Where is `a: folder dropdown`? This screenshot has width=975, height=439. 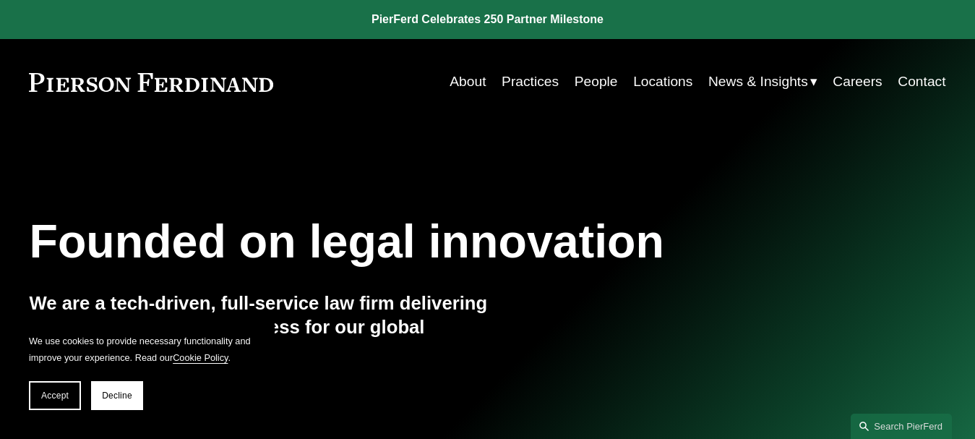
a: folder dropdown is located at coordinates (762, 82).